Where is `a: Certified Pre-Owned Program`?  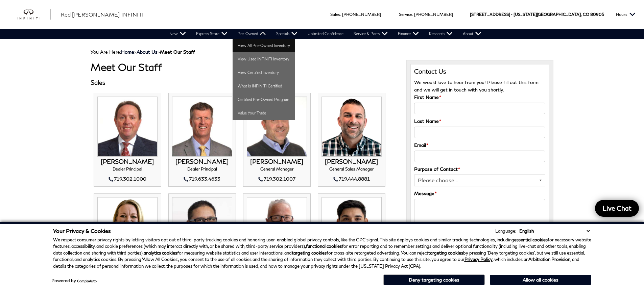 a: Certified Pre-Owned Program is located at coordinates (264, 99).